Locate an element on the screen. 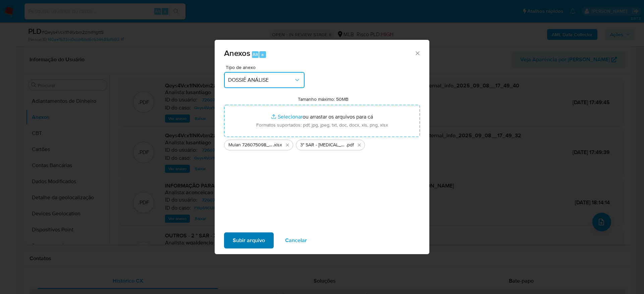 The image size is (644, 294). span: Mulan 726075098_2025_09_08_14_48_37 is located at coordinates (251, 145).